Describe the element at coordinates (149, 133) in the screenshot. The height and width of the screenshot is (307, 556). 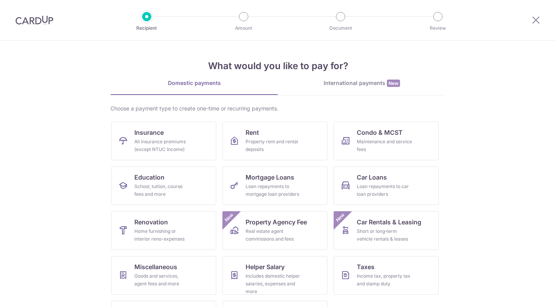
I see `span: Insurance` at that location.